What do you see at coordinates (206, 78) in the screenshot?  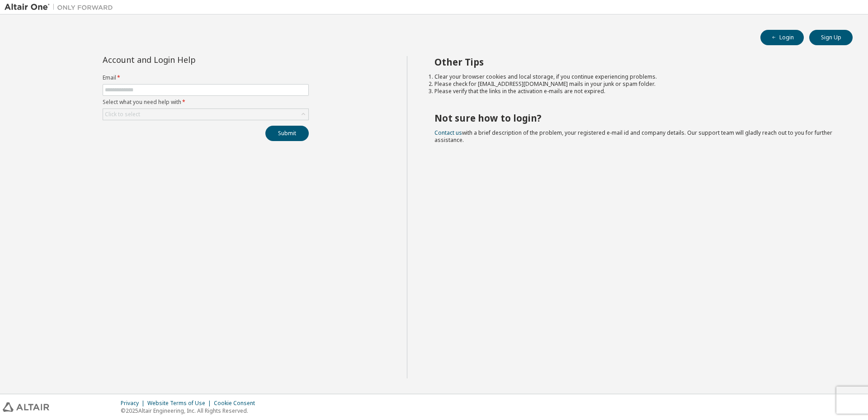 I see `label: Email` at bounding box center [206, 78].